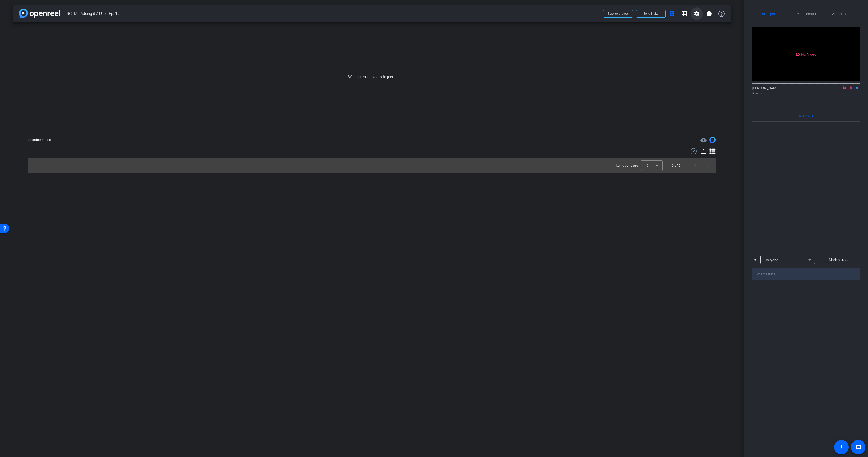 Image resolution: width=868 pixels, height=457 pixels. Describe the element at coordinates (710, 14) in the screenshot. I see `mat-icon: info` at that location.